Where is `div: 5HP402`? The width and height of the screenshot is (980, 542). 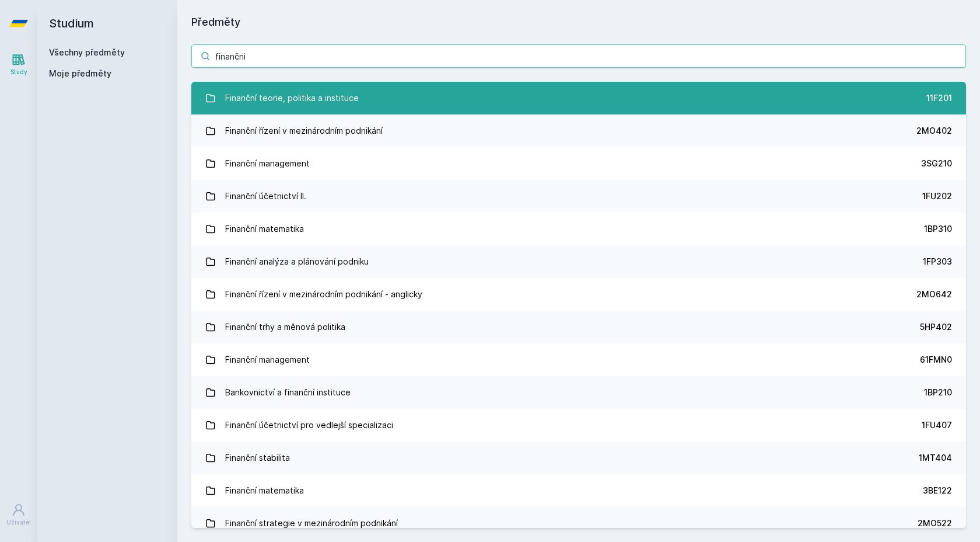 div: 5HP402 is located at coordinates (936, 327).